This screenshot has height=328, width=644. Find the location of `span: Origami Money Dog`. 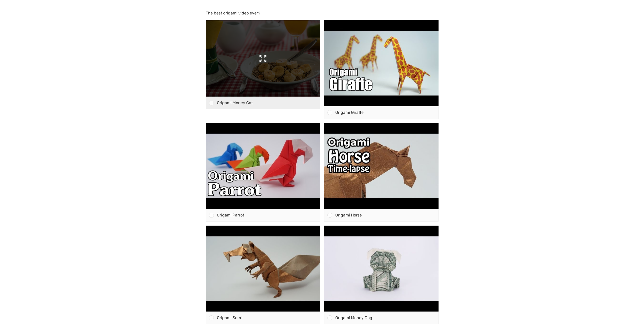

span: Origami Money Dog is located at coordinates (354, 317).